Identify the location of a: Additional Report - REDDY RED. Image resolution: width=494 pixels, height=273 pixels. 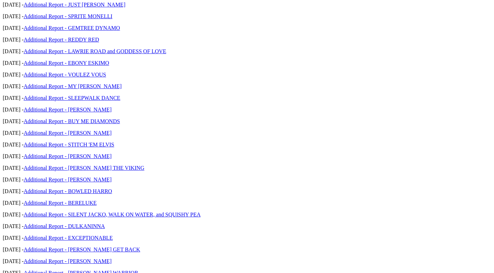
(61, 39).